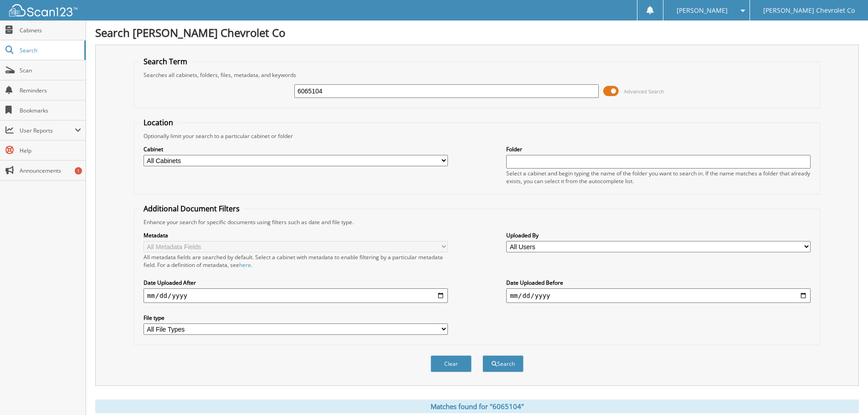 The image size is (868, 415). I want to click on span: User Reports, so click(47, 130).